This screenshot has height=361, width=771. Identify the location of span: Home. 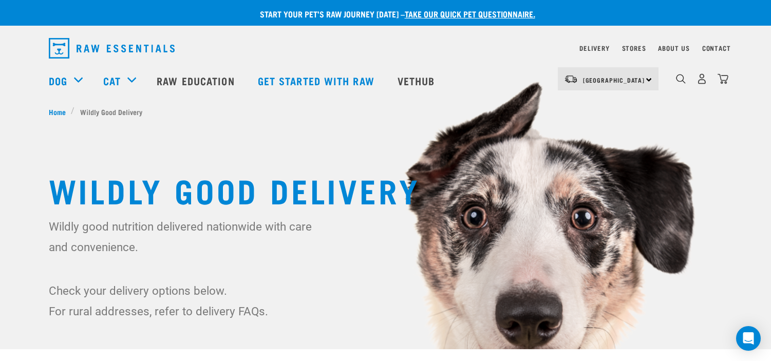
(57, 111).